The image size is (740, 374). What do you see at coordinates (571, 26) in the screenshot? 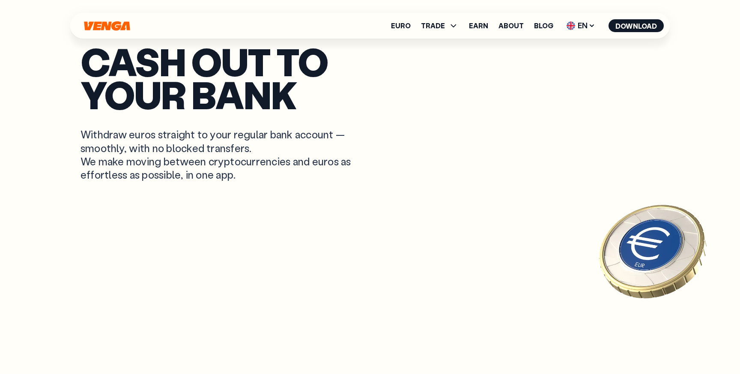
I see `img: flag-uk` at bounding box center [571, 26].